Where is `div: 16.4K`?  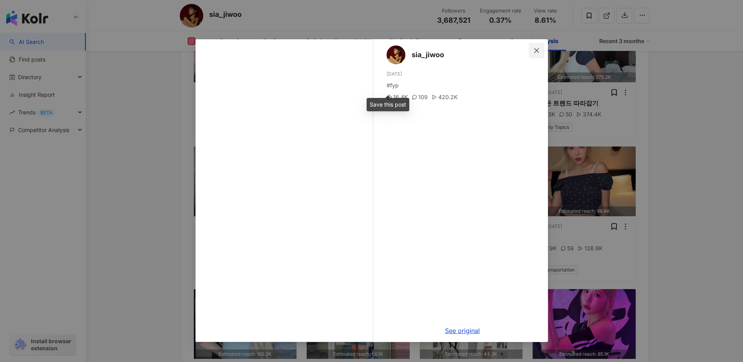
div: 16.4K is located at coordinates (397, 97).